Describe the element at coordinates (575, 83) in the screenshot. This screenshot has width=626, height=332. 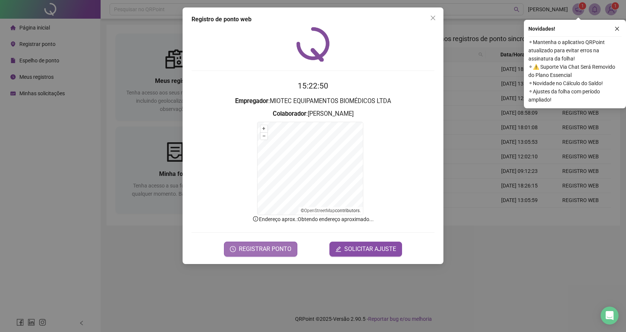
I see `span: ⚬ Novidade no Cálculo do Saldo!` at that location.